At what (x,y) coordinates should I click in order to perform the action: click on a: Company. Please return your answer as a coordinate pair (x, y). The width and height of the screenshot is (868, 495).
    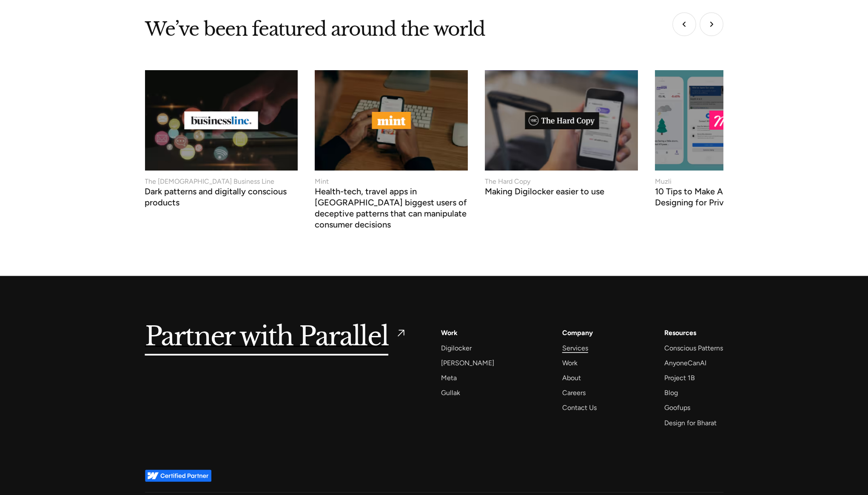
    Looking at the image, I should click on (577, 333).